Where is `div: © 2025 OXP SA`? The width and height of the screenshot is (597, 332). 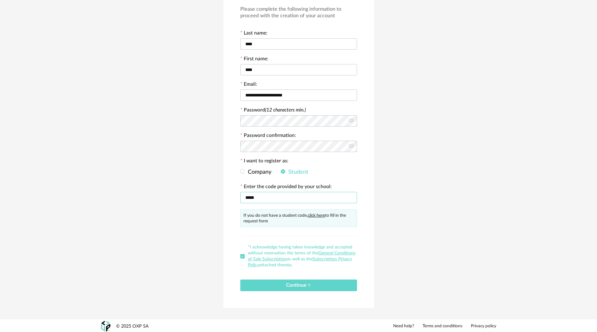
div: © 2025 OXP SA is located at coordinates (132, 326).